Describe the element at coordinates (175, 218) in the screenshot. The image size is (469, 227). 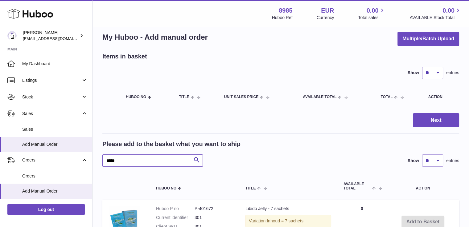
I see `dt: Current identifier` at that location.